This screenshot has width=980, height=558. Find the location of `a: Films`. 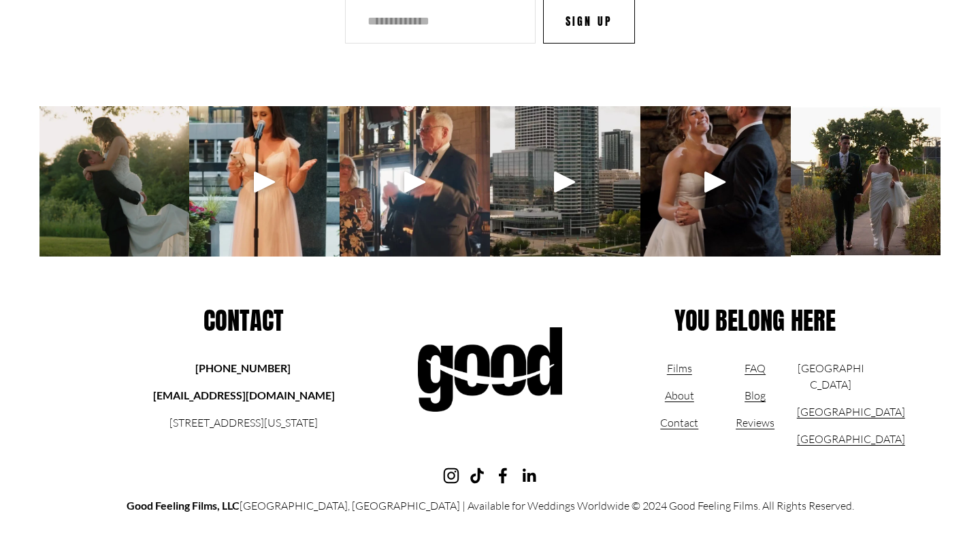

a: Films is located at coordinates (679, 368).